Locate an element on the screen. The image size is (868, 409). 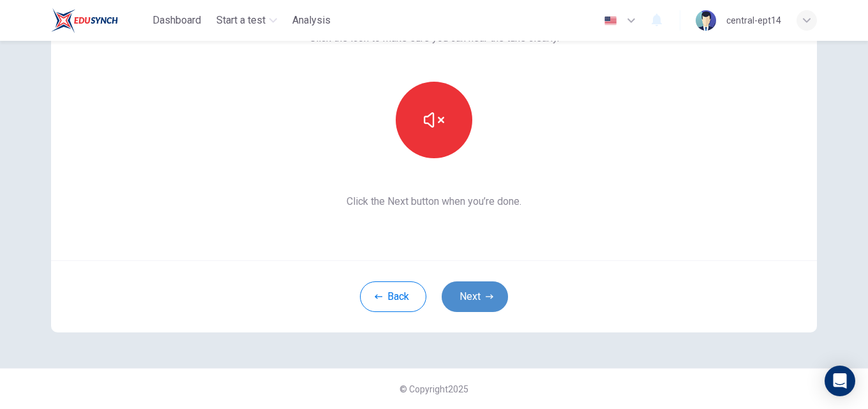
a: Dashboard is located at coordinates (177, 20).